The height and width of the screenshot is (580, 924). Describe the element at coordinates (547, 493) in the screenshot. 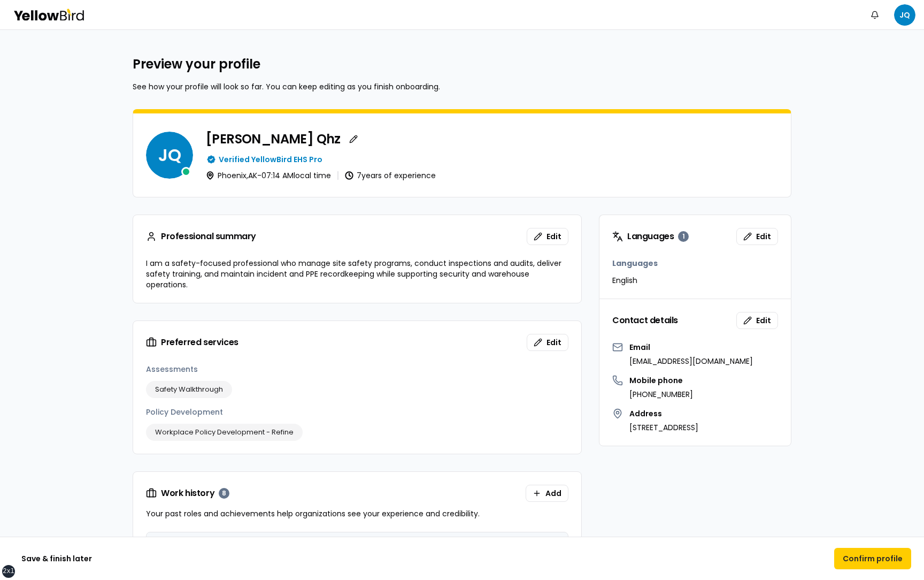

I see `button: Add` at that location.